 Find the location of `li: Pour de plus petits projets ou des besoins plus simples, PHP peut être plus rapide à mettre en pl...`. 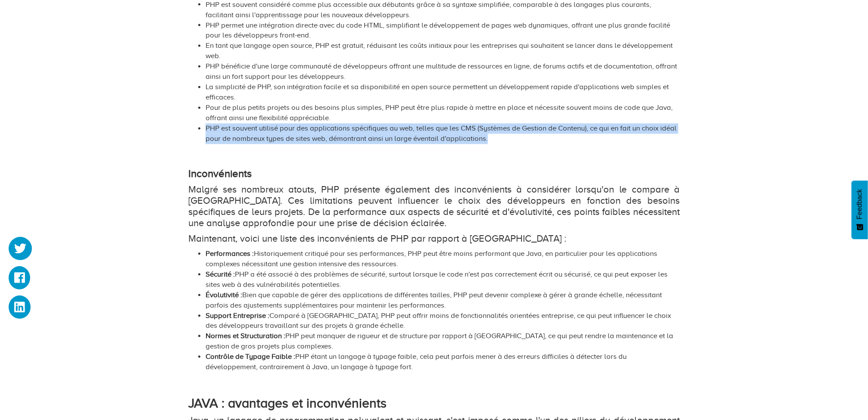

li: Pour de plus petits projets ou des besoins plus simples, PHP peut être plus rapide à mettre en pl... is located at coordinates (443, 113).